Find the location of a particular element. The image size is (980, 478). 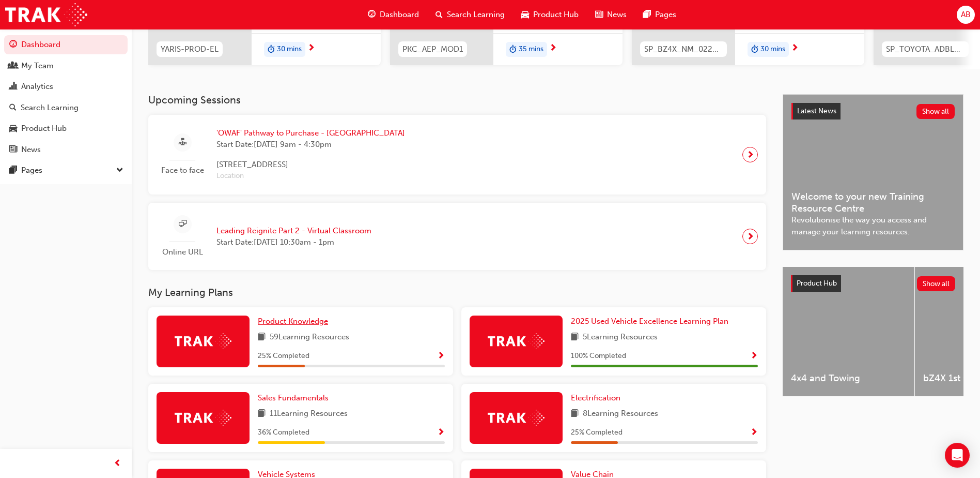

span: Location is located at coordinates (311, 175).